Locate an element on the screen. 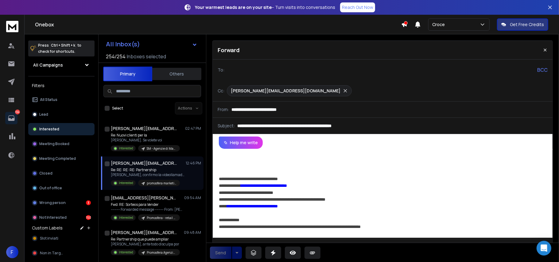 The image size is (559, 262). button: Primary is located at coordinates (128, 74).